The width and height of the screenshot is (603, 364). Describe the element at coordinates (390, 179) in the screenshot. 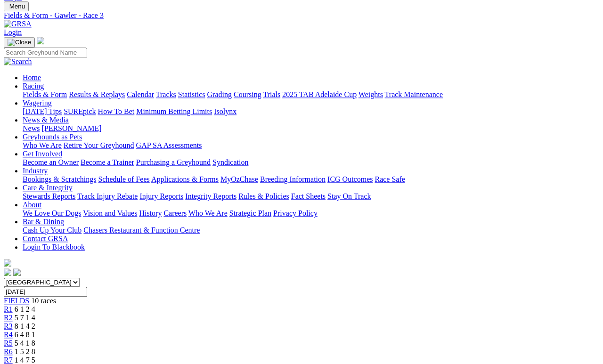

I see `a: Race Safe` at that location.